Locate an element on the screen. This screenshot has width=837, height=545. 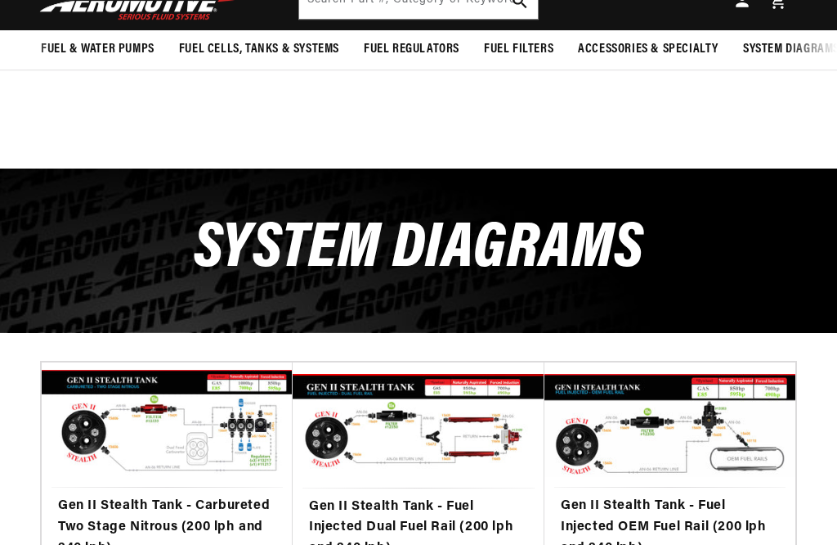
span: Accessories & Specialty is located at coordinates (649, 49).